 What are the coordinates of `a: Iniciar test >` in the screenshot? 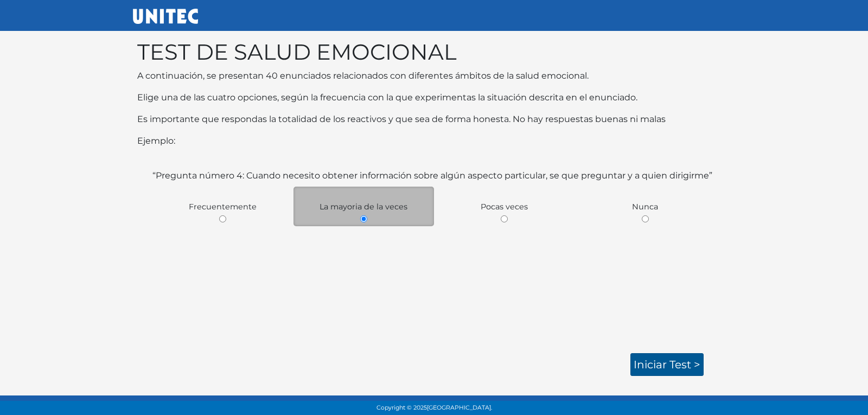 It's located at (666, 364).